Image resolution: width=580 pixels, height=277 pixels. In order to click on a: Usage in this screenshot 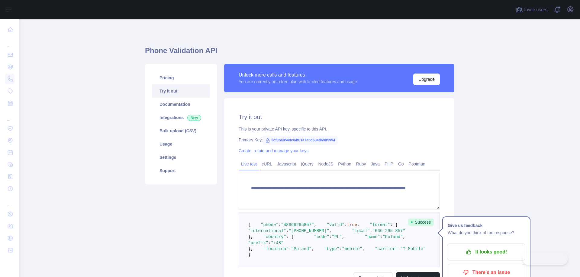, I will do `click(181, 144)`.